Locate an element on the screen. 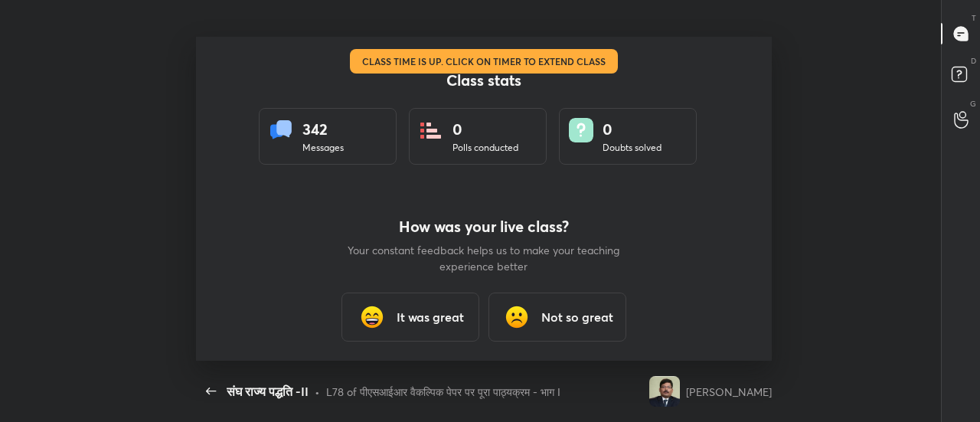 Image resolution: width=980 pixels, height=422 pixels. p: Your constant feedback helps us to make your teaching experience better is located at coordinates (484, 257).